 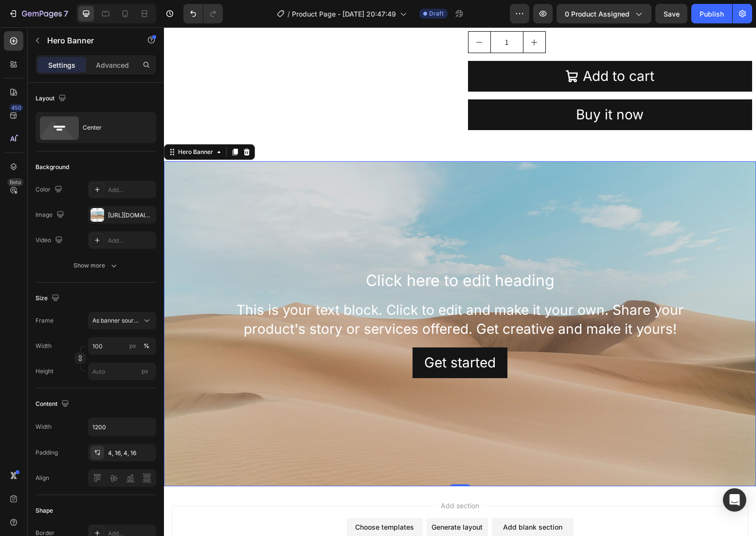 I want to click on span: Draft, so click(x=436, y=14).